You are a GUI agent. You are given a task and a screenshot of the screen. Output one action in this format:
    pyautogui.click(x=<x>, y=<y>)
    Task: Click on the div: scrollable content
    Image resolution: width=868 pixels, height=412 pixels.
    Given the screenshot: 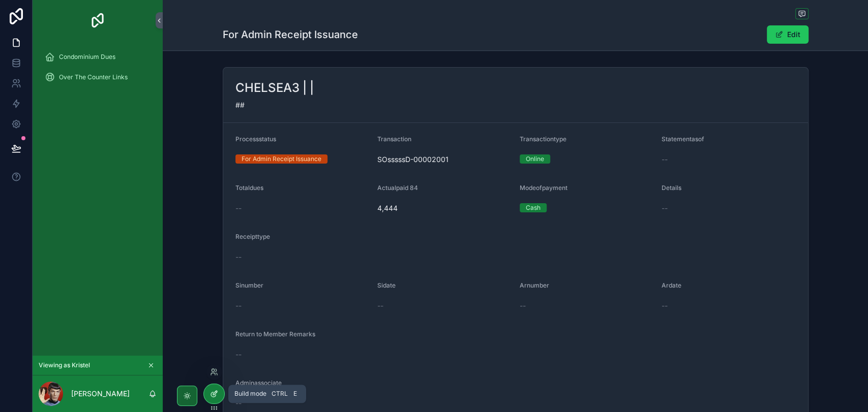 What is the action you would take?
    pyautogui.click(x=97, y=70)
    